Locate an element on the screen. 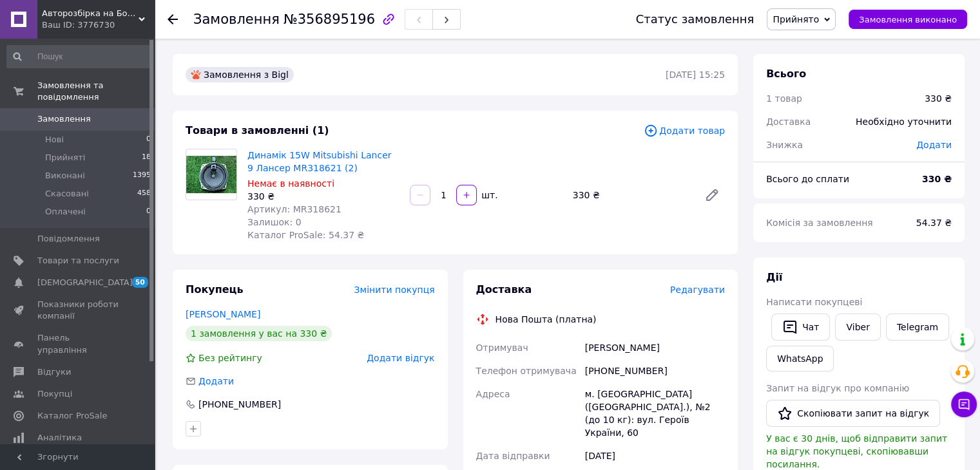 This screenshot has height=470, width=980. span: 54.37 ₴ is located at coordinates (934, 223).